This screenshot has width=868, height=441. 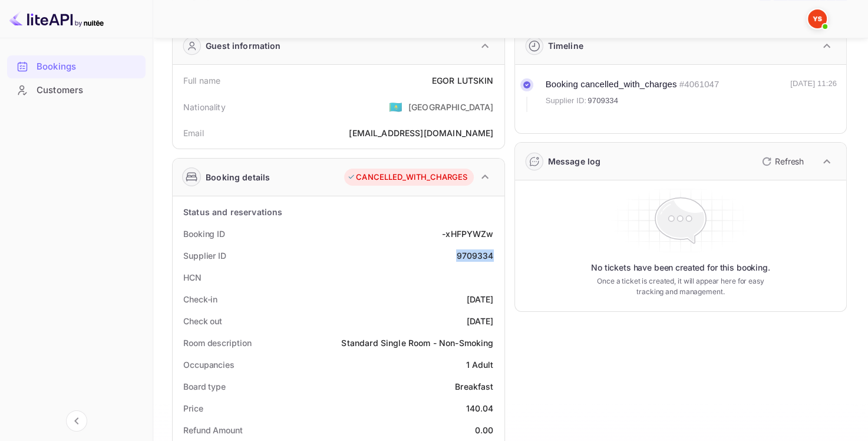 What do you see at coordinates (407, 177) in the screenshot?
I see `div: CANCELLED_WITH_CHARGES` at bounding box center [407, 177].